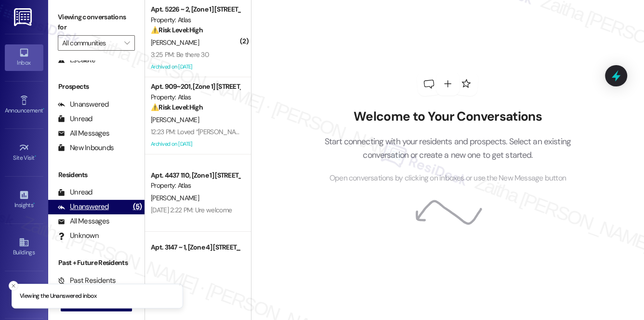 The width and height of the screenshot is (644, 320). I want to click on div: Unknown, so click(78, 235).